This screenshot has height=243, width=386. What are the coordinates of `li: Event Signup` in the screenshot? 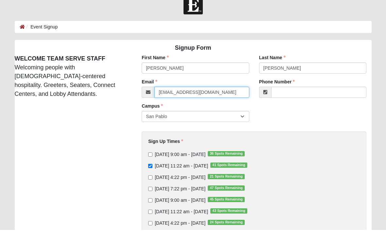 It's located at (41, 40).